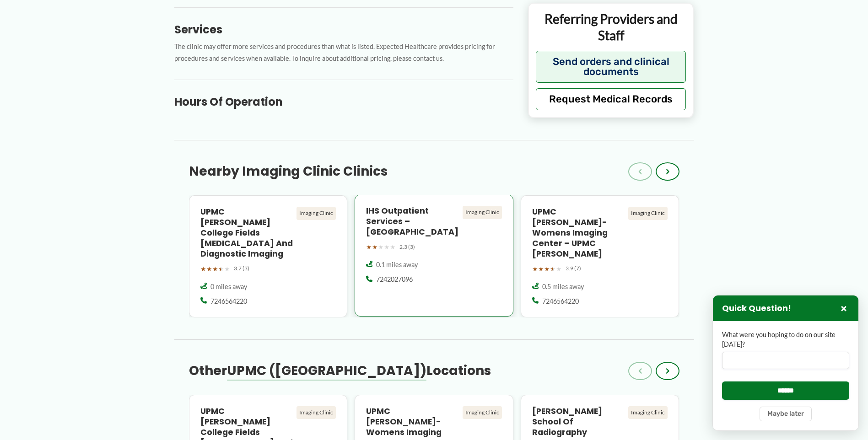 Image resolution: width=868 pixels, height=440 pixels. What do you see at coordinates (397, 265) in the screenshot?
I see `span: 0.1 miles away` at bounding box center [397, 265].